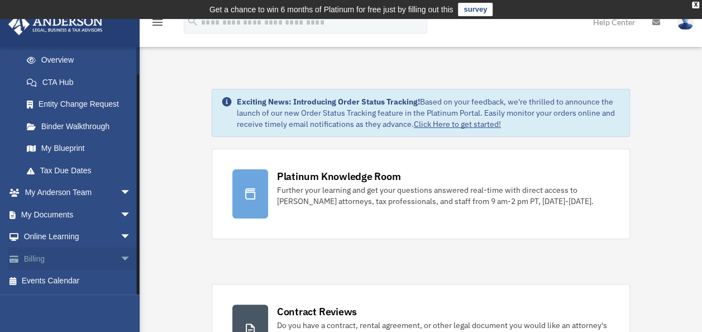  What do you see at coordinates (444, 196) in the screenshot?
I see `div: Further your learning and get your questions answered real-time with direct access to [PERSON_NAM...` at bounding box center [444, 196].